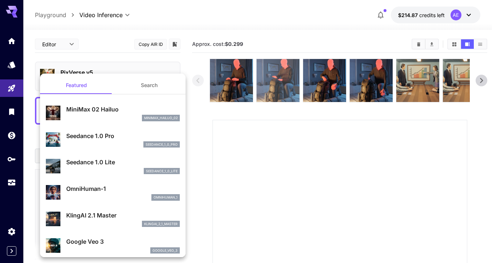  I want to click on div: MiniMax 02 Hailuominimax_hailuo_02, so click(113, 113).